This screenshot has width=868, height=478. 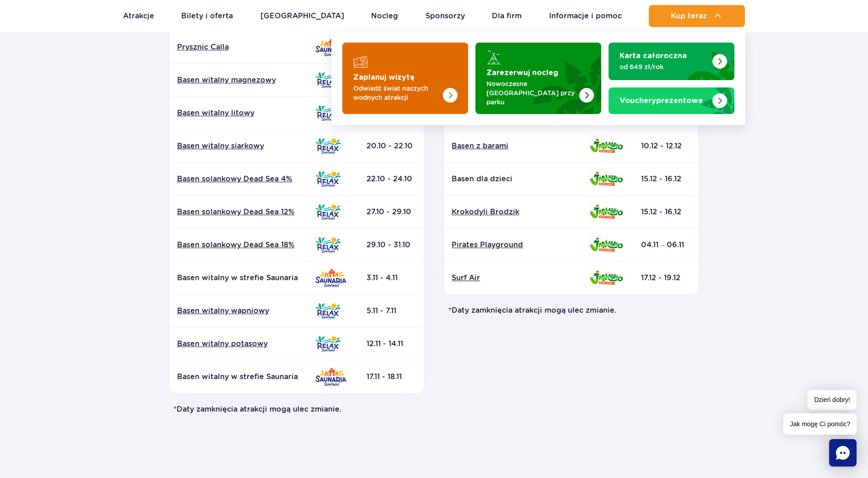 I want to click on p: Odwiedź świat naszych wodnych atrakcji, so click(x=398, y=93).